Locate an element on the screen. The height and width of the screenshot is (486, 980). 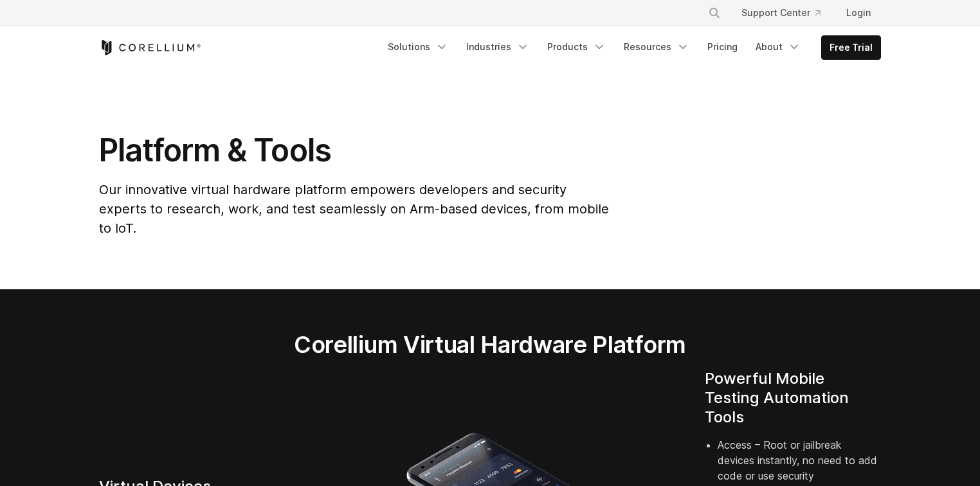
a: Free Trial is located at coordinates (850, 47).